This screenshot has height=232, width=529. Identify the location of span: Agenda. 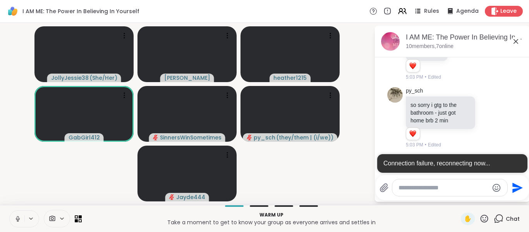
(467, 11).